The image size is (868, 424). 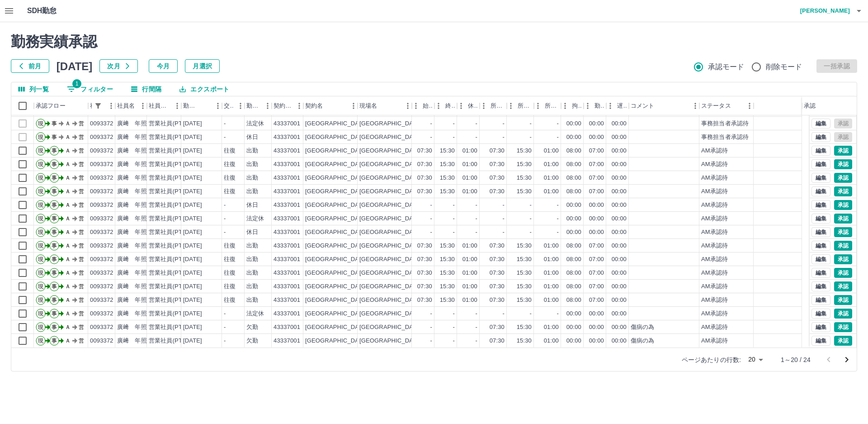 I want to click on div: 契約コード, so click(x=283, y=106).